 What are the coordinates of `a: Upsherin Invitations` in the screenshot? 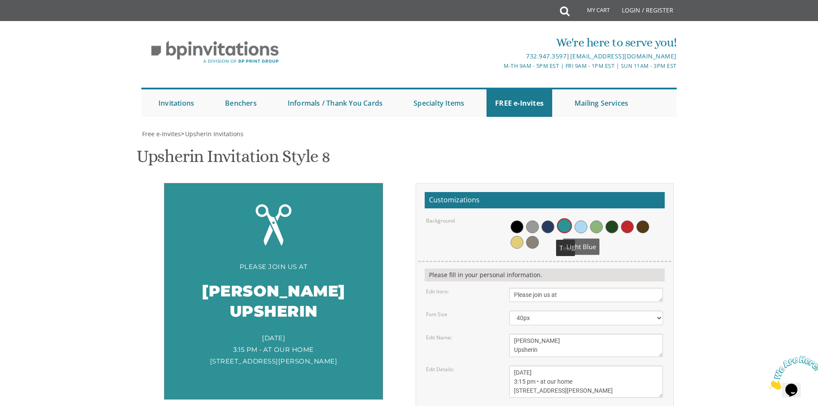 It's located at (214, 133).